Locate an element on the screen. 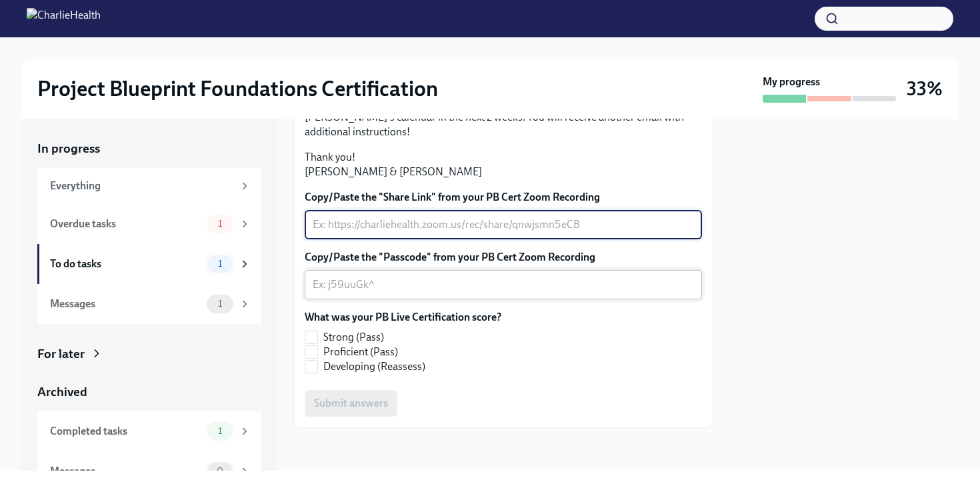  strong: My progress is located at coordinates (791, 82).